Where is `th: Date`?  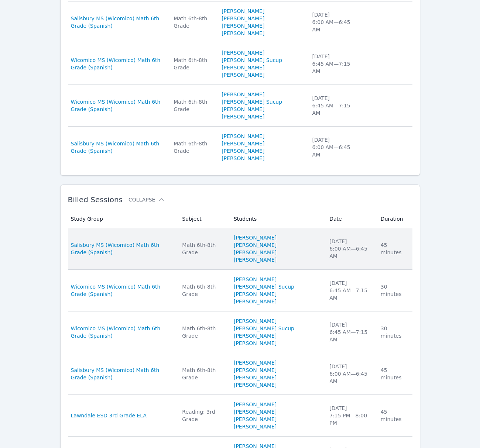
th: Date is located at coordinates (350, 219).